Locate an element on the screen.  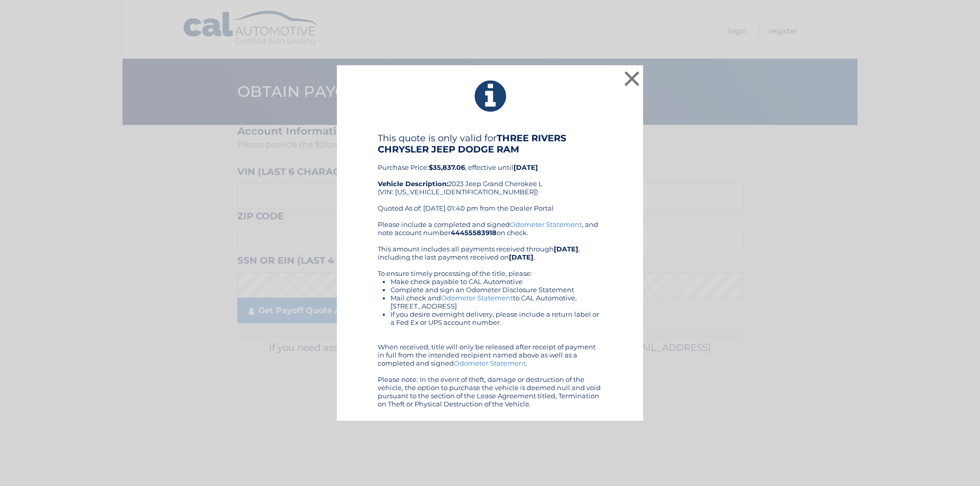
li: If you desire overnight delivery, please include a return label or a Fed Ex or UPS account number. is located at coordinates (496, 319).